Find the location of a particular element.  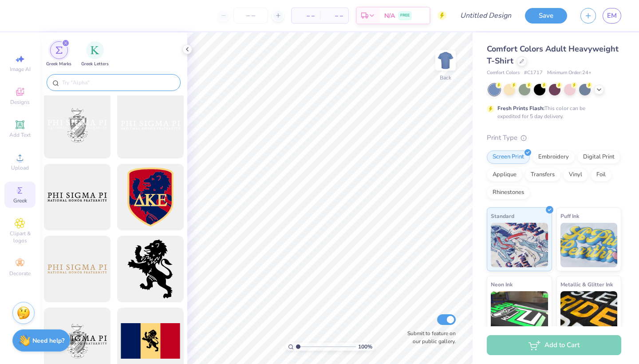

span: Standard is located at coordinates (502, 216).